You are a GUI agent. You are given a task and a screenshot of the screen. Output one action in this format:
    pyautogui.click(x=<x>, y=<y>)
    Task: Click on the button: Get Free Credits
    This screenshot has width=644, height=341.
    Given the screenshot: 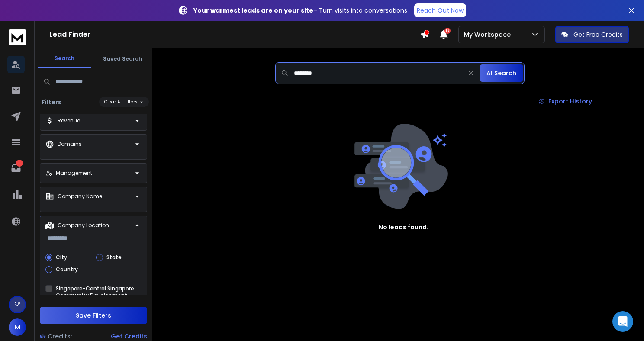 What is the action you would take?
    pyautogui.click(x=592, y=35)
    